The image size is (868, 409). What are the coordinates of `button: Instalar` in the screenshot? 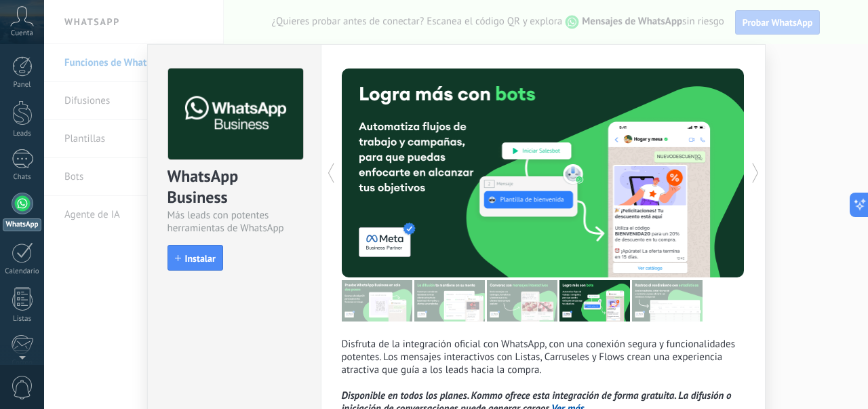 It's located at (196, 258).